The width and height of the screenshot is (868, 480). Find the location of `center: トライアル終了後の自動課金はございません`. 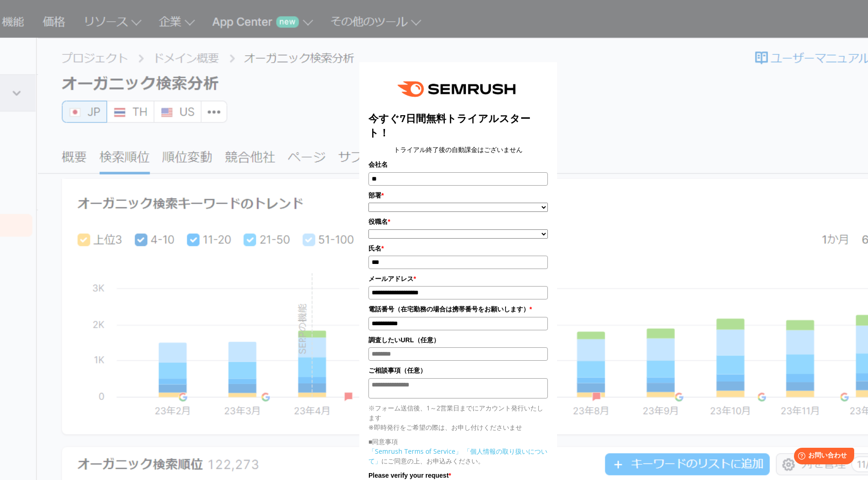

center: トライアル終了後の自動課金はございません is located at coordinates (458, 150).